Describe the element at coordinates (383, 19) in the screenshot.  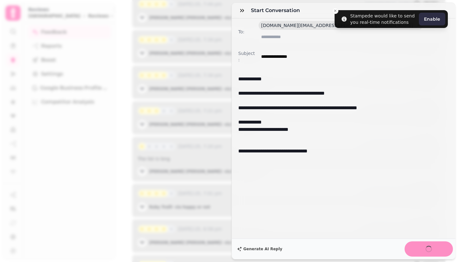
I see `div: Stampede would like to send you real-time notifications` at that location.